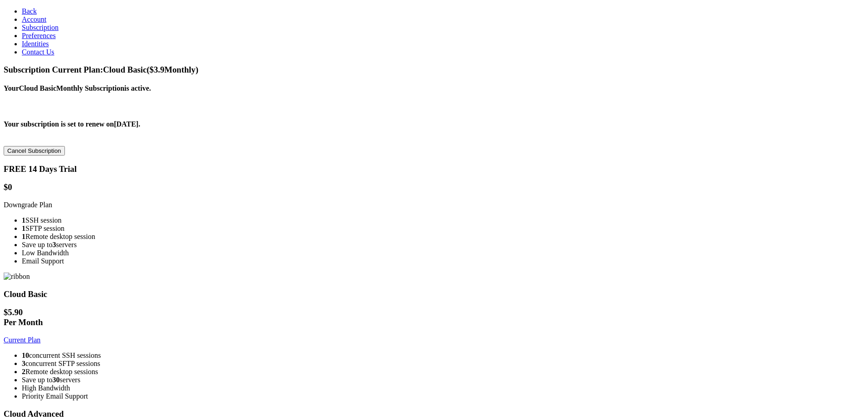  Describe the element at coordinates (28, 204) in the screenshot. I see `a: Downgrade Plan` at that location.